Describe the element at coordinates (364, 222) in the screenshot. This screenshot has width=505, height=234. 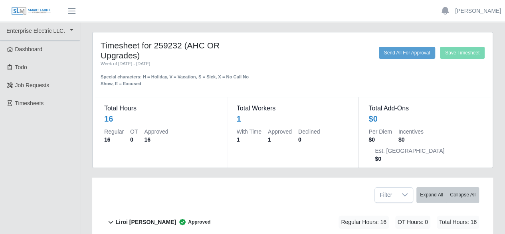
I see `span: Regular Hours: 16` at that location.